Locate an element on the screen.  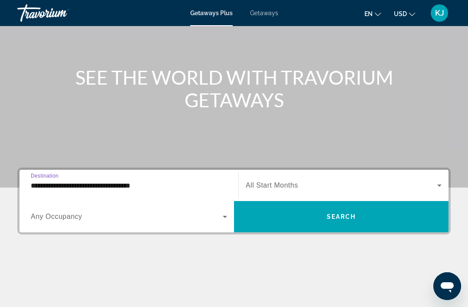
h1: SEE THE WORLD WITH TRAVORIUM GETAWAYS is located at coordinates (234, 88).